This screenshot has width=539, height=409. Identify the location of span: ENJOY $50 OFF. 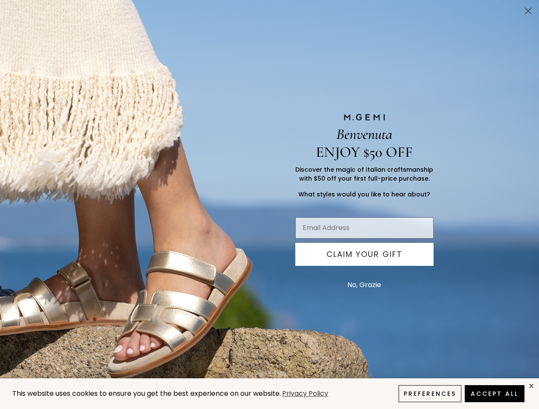
(364, 152).